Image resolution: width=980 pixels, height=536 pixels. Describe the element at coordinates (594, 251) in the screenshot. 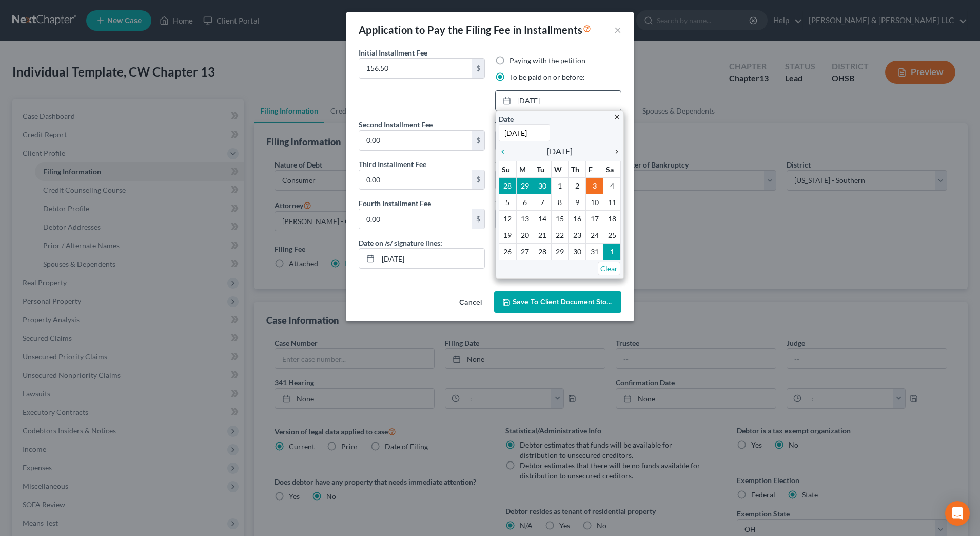

I see `td: 31` at that location.